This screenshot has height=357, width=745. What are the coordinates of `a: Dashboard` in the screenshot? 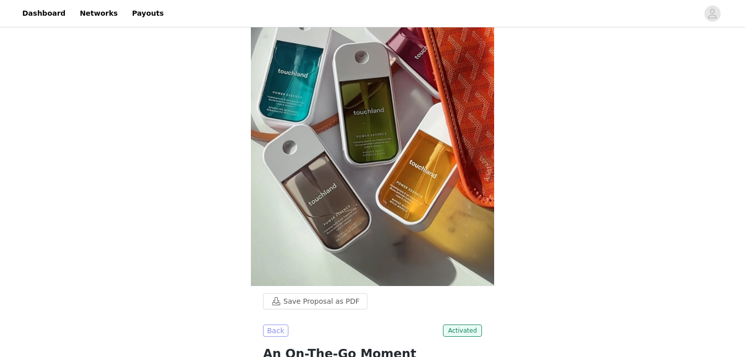 It's located at (44, 13).